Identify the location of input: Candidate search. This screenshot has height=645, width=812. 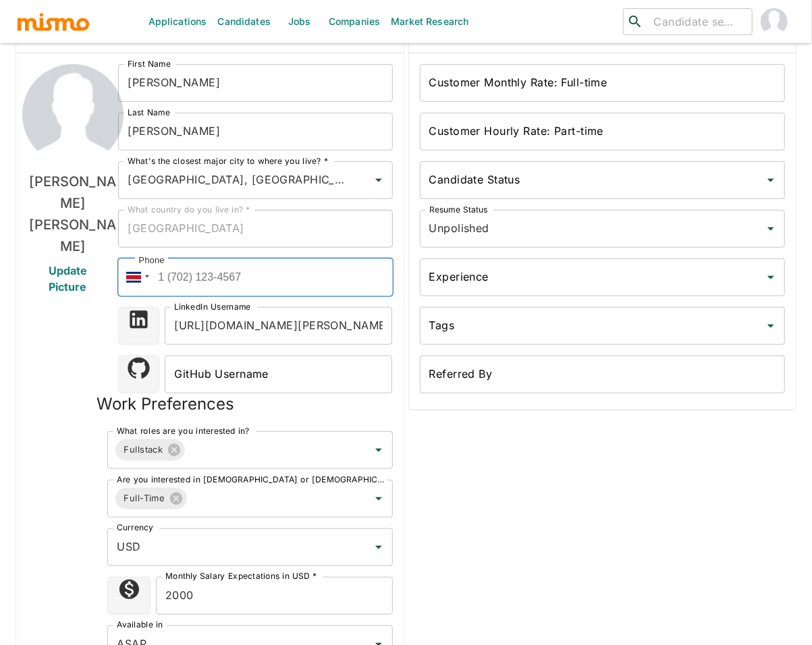
(697, 22).